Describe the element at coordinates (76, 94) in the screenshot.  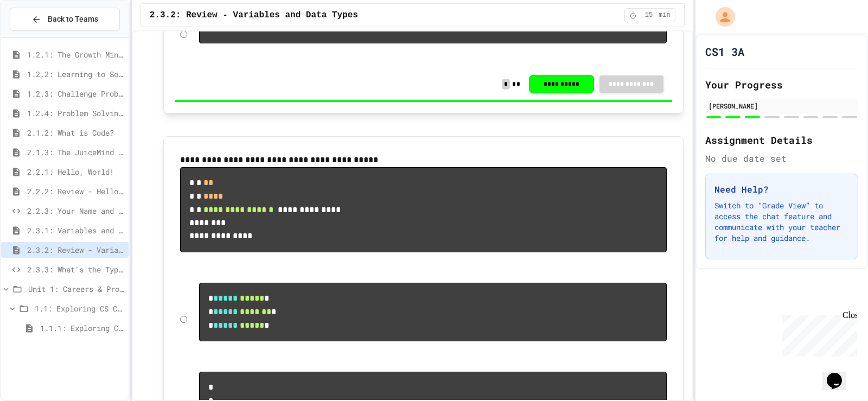
I see `span: 1.2.3: Challenge Problem - The Bridge` at that location.